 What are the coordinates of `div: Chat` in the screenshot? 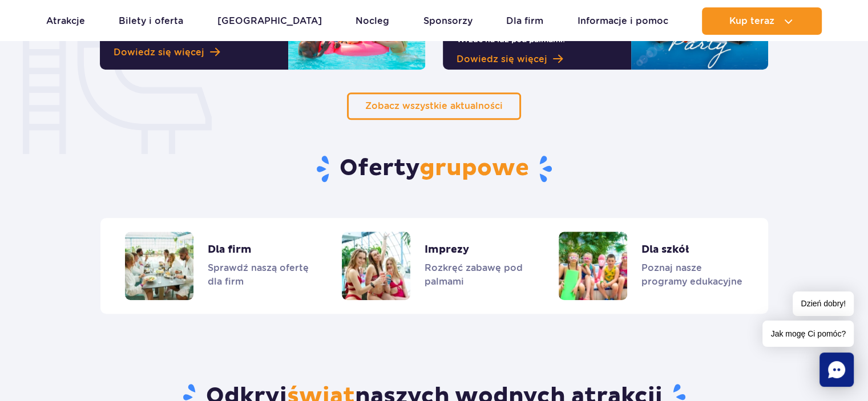 It's located at (836, 370).